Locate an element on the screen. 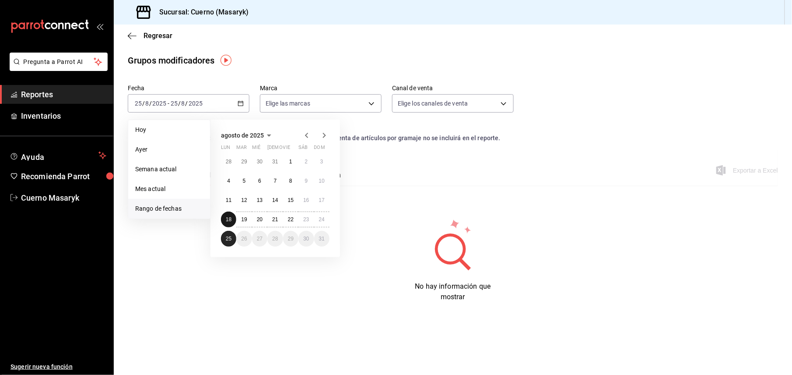 The image size is (792, 375). abbr: sábado is located at coordinates (303, 149).